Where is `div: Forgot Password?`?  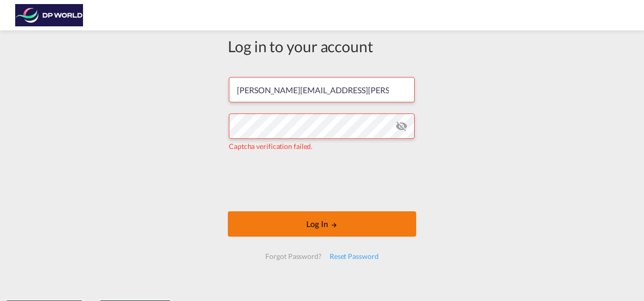 div: Forgot Password? is located at coordinates (293, 256).